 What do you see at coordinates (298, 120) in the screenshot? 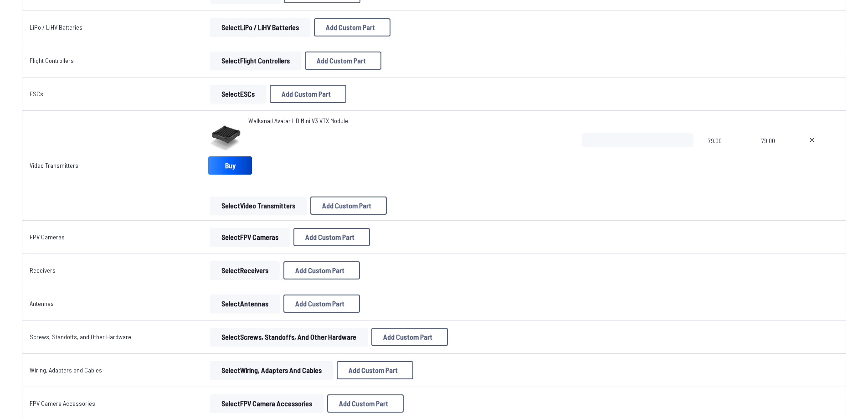
I see `span: Walksnail Avatar HD Mini V3 VTX Module` at bounding box center [298, 120].